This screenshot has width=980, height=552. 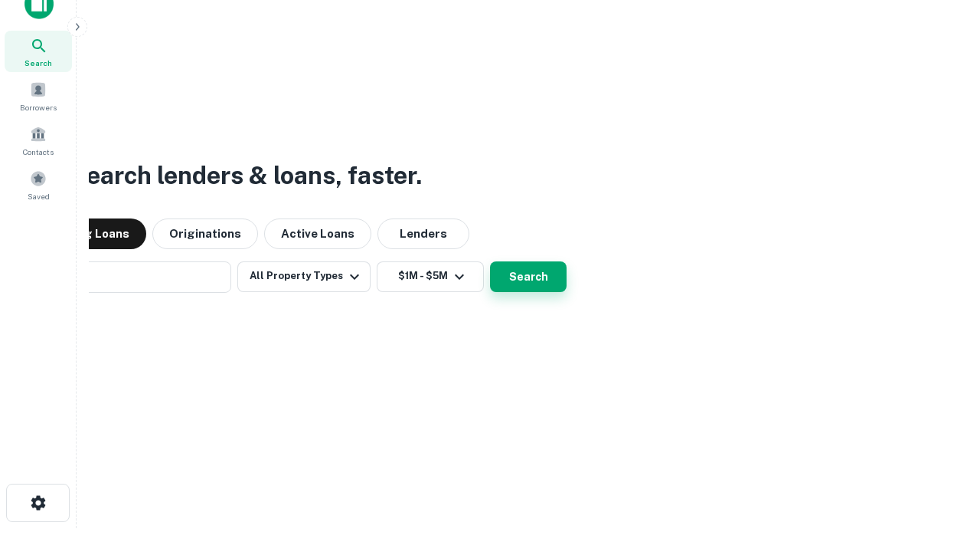 What do you see at coordinates (38, 196) in the screenshot?
I see `span: Saved` at bounding box center [38, 196].